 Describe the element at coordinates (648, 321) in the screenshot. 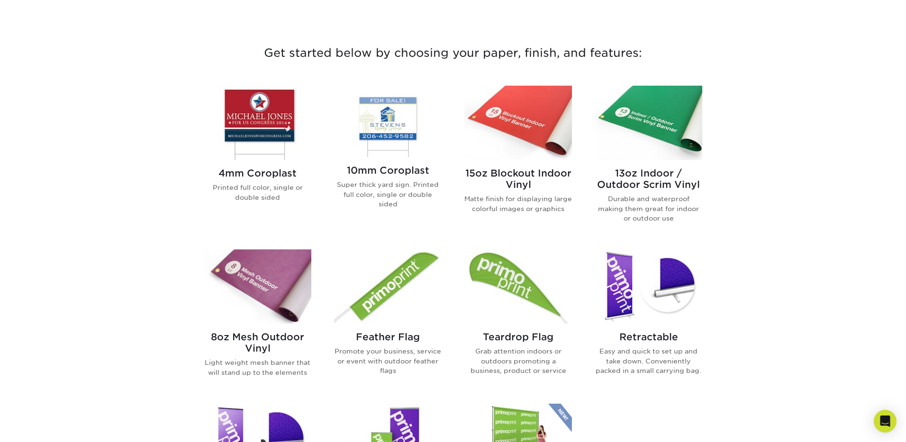

I see `a: Retractable Banner Stands Retractable Easy and quick to set up and take down. Conveniently packed...` at that location.